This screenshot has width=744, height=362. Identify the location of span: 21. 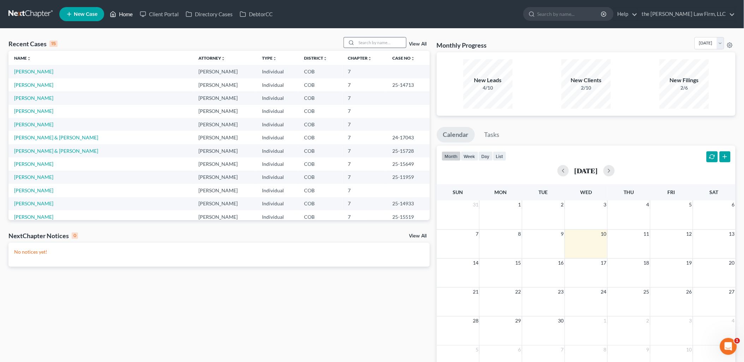
(475, 292).